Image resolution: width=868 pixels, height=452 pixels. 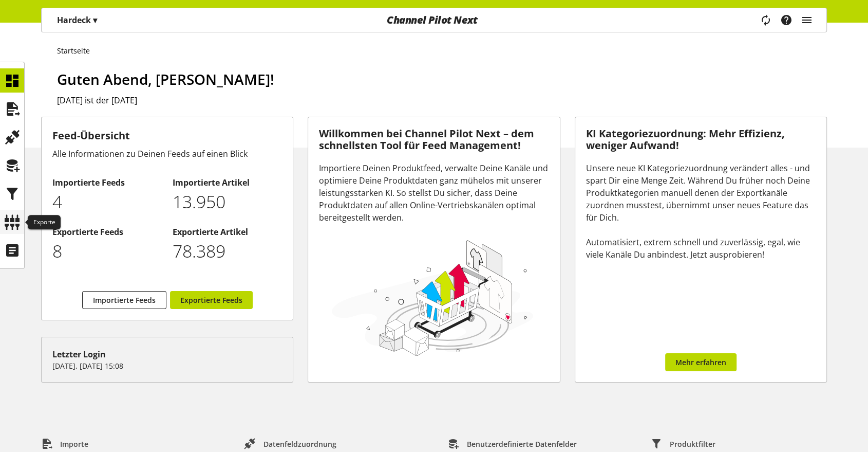 What do you see at coordinates (433, 140) in the screenshot?
I see `h3: Willkommen bei Channel Pilot Next – dem schnellsten Tool für Feed Management!` at bounding box center [433, 140].